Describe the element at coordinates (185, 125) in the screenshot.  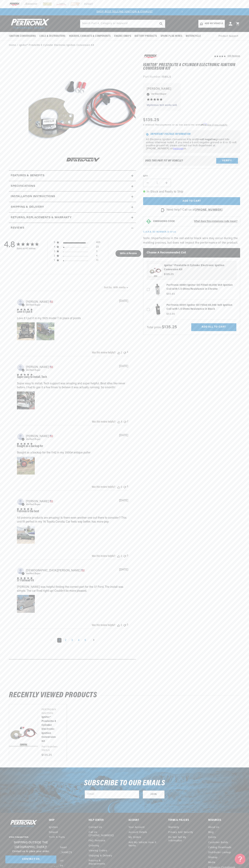
I see `p: 4 interest-free payments or as low as /mo with .` at that location.